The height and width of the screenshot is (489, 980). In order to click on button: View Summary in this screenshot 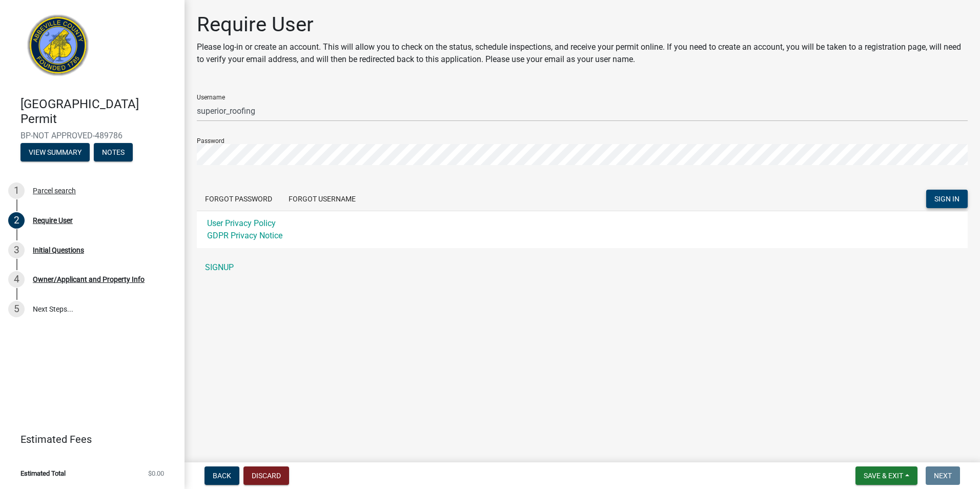, I will do `click(55, 152)`.